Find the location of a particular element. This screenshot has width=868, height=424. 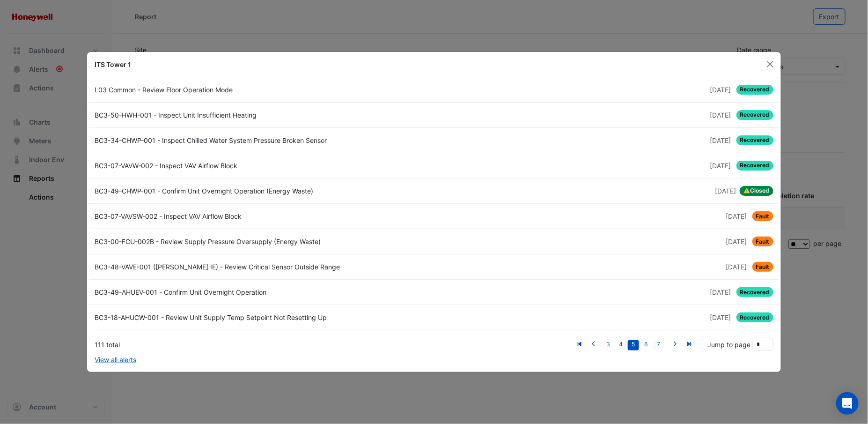

b: ITS Tower 1 is located at coordinates (113, 64).